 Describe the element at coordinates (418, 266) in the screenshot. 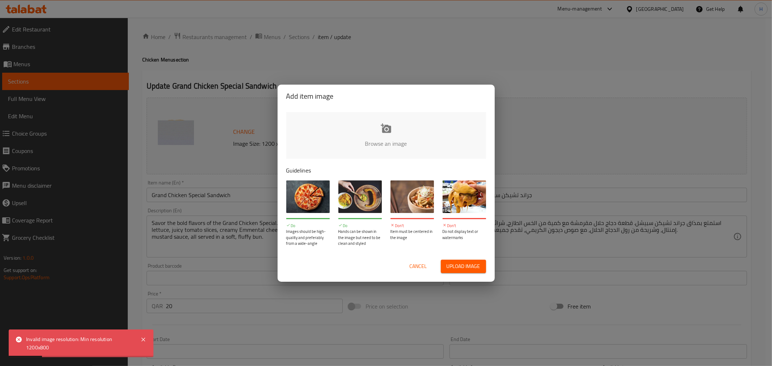

I see `span: Cancel` at that location.